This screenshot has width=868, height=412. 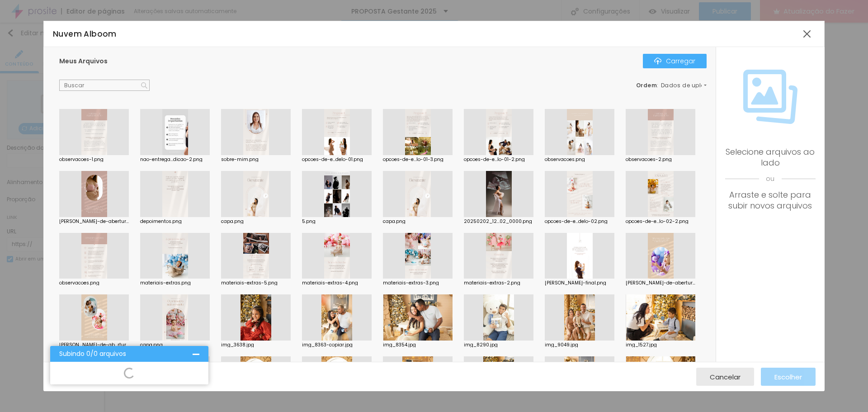 I want to click on font: Carregar, so click(x=680, y=61).